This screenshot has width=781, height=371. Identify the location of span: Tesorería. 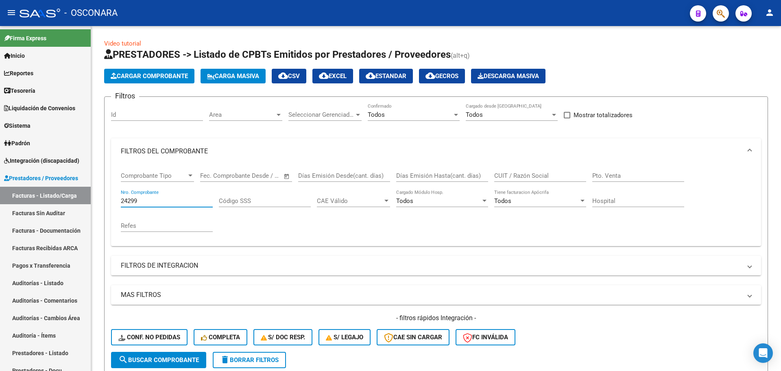
(20, 91).